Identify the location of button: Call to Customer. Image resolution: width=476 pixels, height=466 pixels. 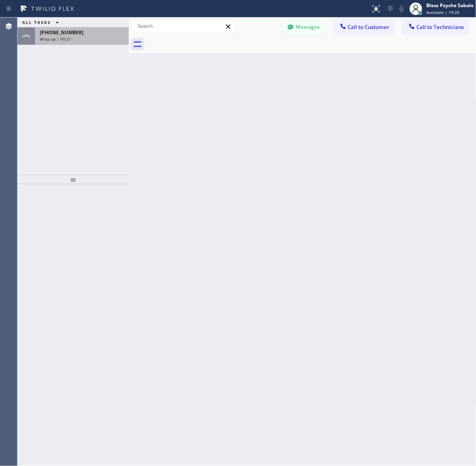
(364, 27).